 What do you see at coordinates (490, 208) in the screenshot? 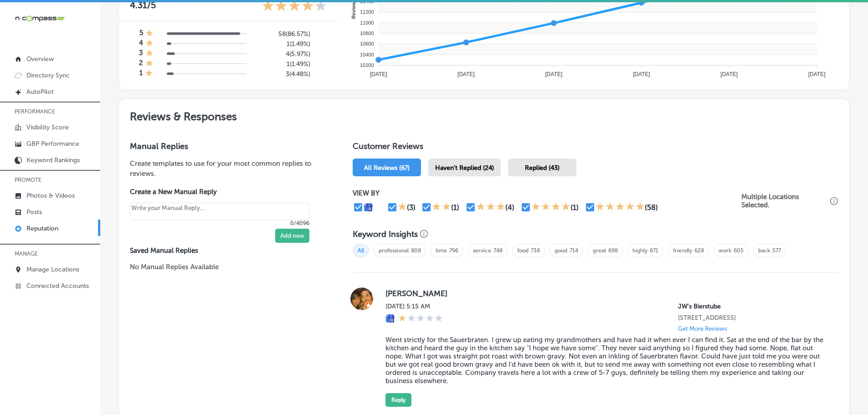
I see `div: 3 Stars` at bounding box center [490, 208].